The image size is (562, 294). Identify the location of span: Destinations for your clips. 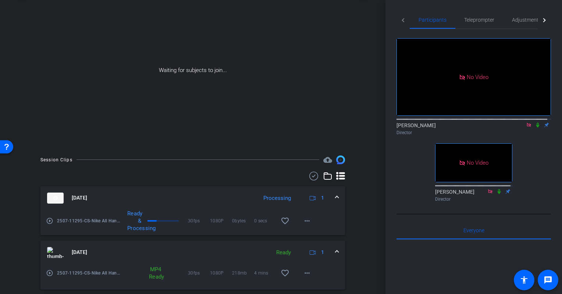
(328, 160).